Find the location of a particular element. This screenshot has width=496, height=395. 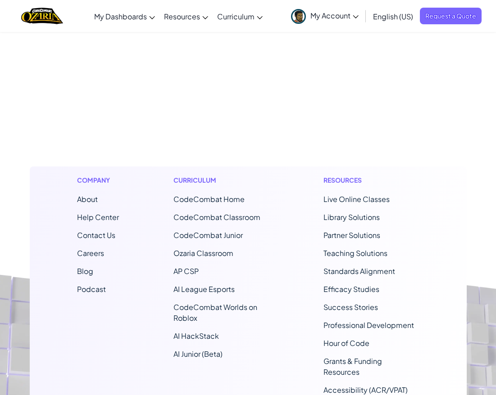

a: AP CSP is located at coordinates (186, 271).